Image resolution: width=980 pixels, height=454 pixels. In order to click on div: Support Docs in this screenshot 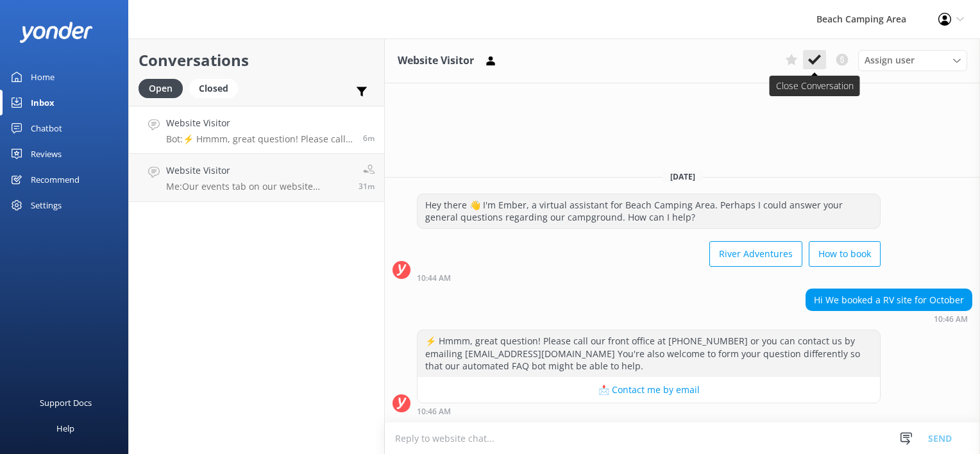, I will do `click(65, 403)`.